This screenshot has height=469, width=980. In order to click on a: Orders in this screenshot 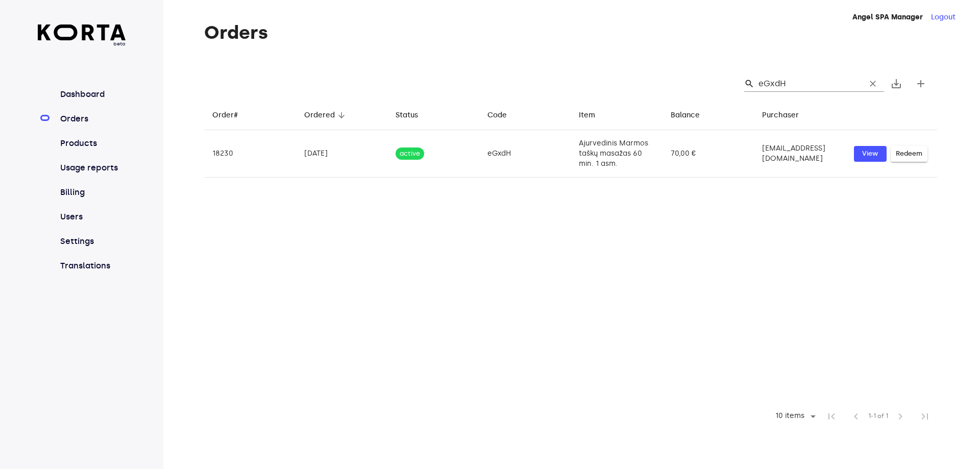, I will do `click(92, 119)`.